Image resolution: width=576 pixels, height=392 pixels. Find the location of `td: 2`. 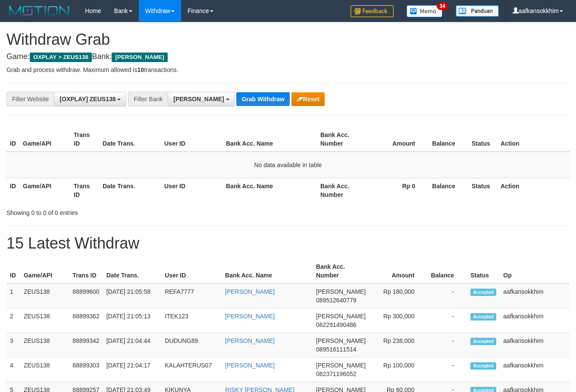

td: 2 is located at coordinates (13, 321).